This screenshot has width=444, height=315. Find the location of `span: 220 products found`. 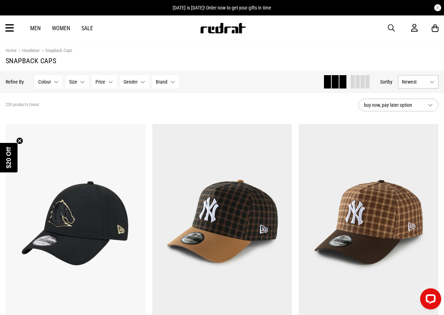

span: 220 products found is located at coordinates (22, 105).